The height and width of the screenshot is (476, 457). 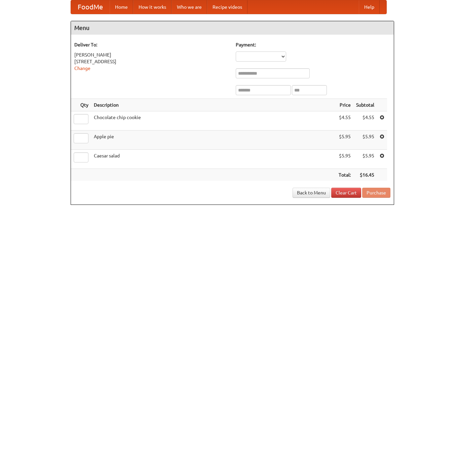 What do you see at coordinates (213, 120) in the screenshot?
I see `td: Chocolate chip cookie` at bounding box center [213, 120].